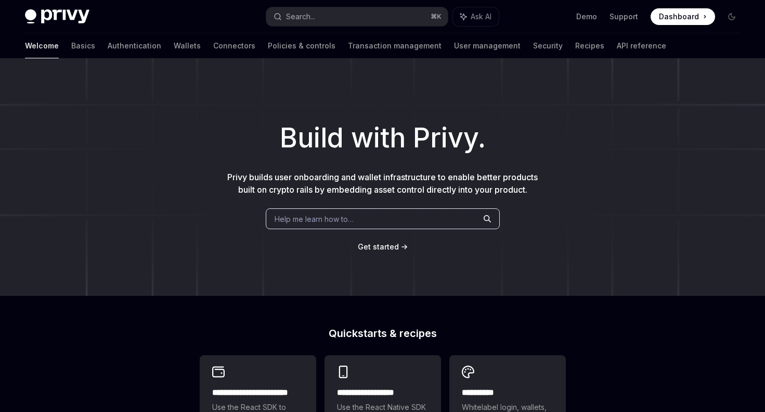  I want to click on a: Welcome, so click(42, 46).